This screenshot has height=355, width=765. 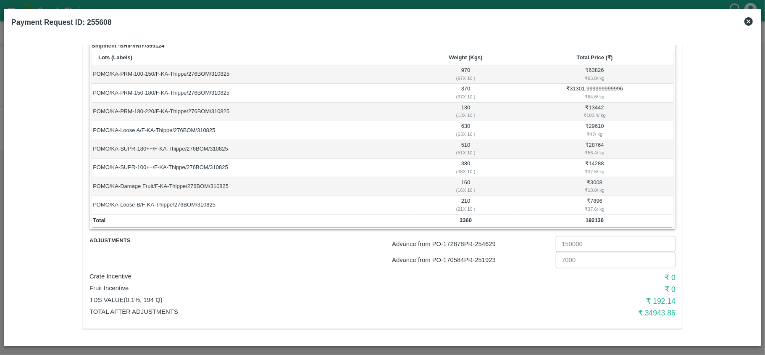 What do you see at coordinates (466, 168) in the screenshot?
I see `td: 380` at bounding box center [466, 168].